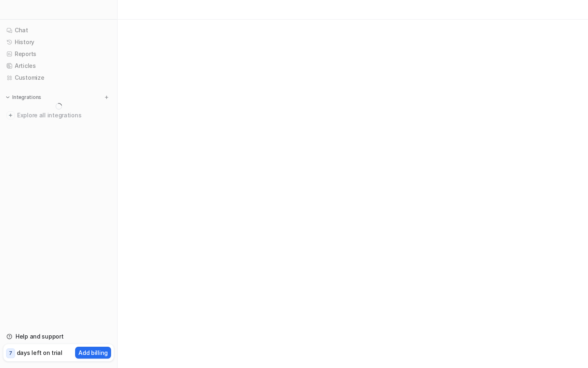  I want to click on a: Help and support, so click(58, 337).